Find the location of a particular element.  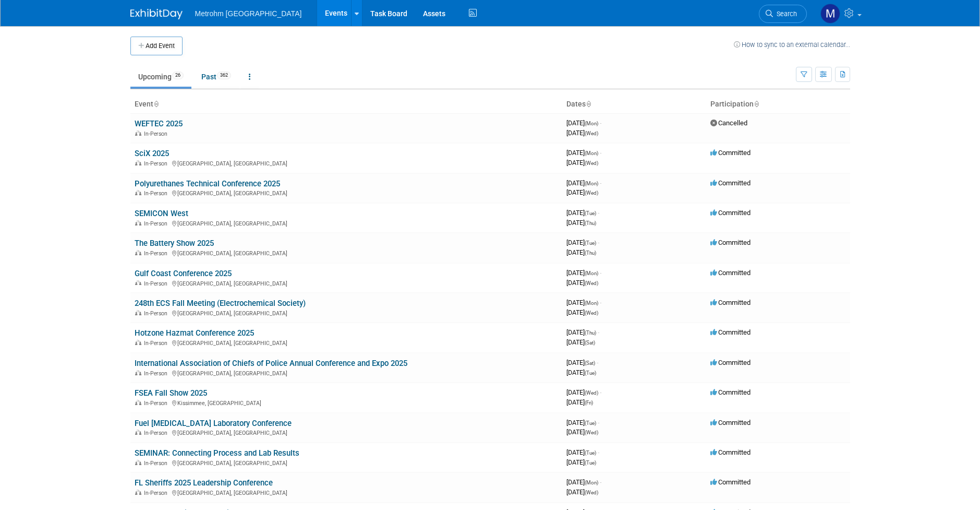

a: Polyurethanes Technical Conference 2025 is located at coordinates (207, 184).